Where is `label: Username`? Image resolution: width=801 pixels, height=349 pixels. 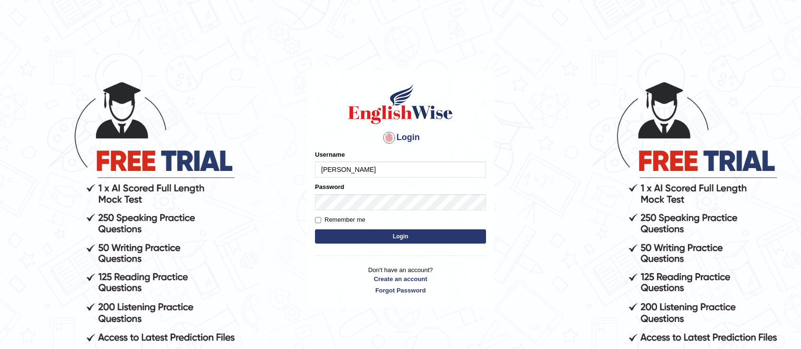 label: Username is located at coordinates (330, 154).